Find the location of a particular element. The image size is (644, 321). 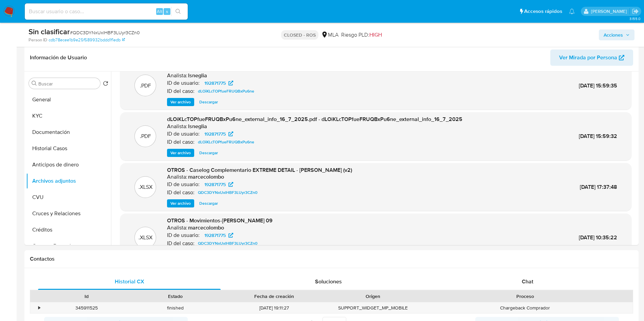

span: Ver Mirada por Persona is located at coordinates (588, 57).